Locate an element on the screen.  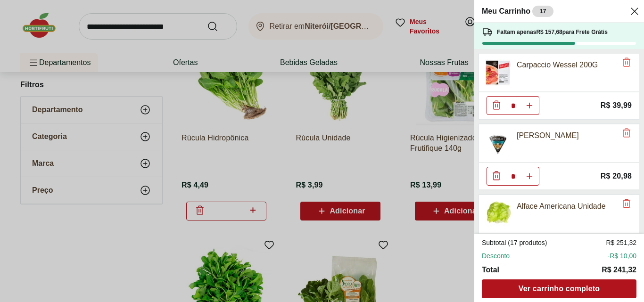
div: Carpaccio Wessel 200G is located at coordinates (557, 65).